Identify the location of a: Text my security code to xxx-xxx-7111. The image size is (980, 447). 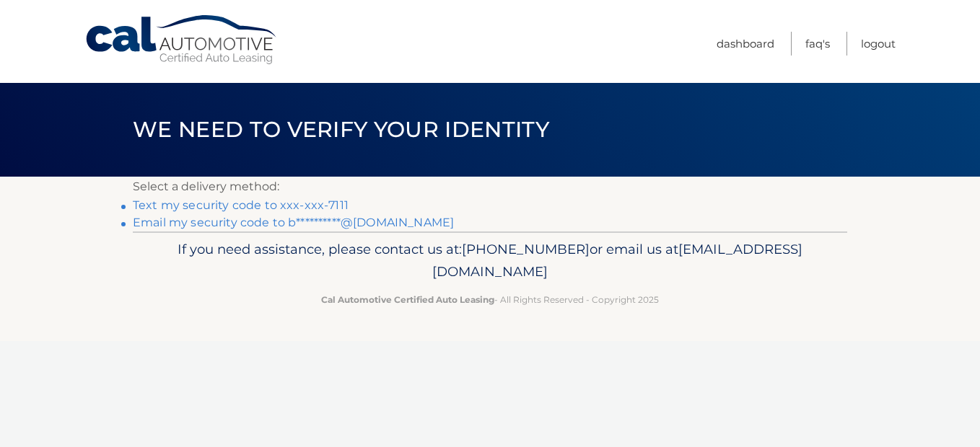
(240, 205).